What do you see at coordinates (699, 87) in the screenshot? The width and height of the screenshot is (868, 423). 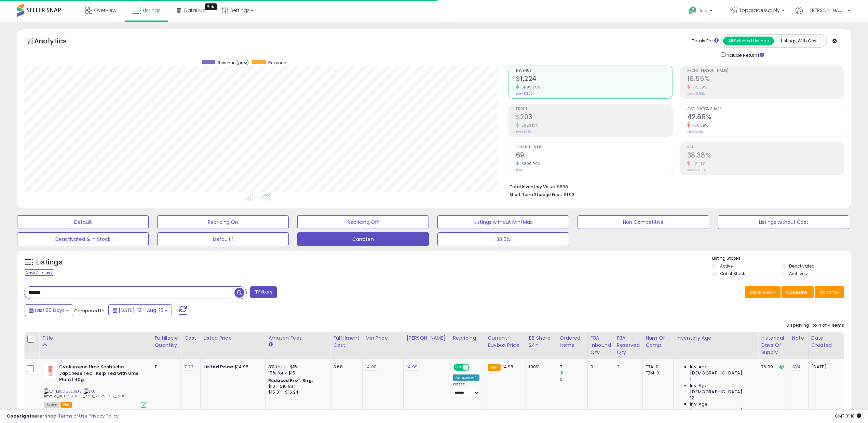 I see `small: -15.39%` at bounding box center [699, 87].